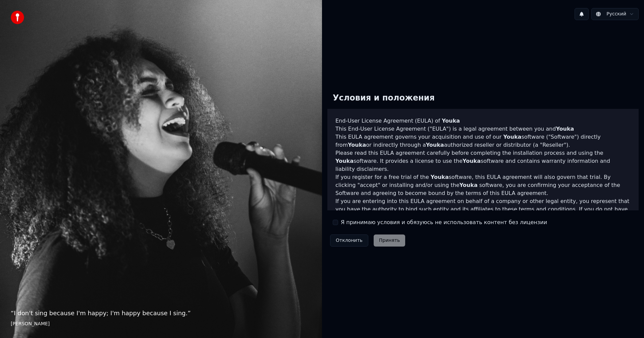 This screenshot has width=644, height=338. What do you see at coordinates (483, 185) in the screenshot?
I see `p: If you register for a free trial of the software, this EULA agreement will also govern that trial...` at bounding box center [483, 185].